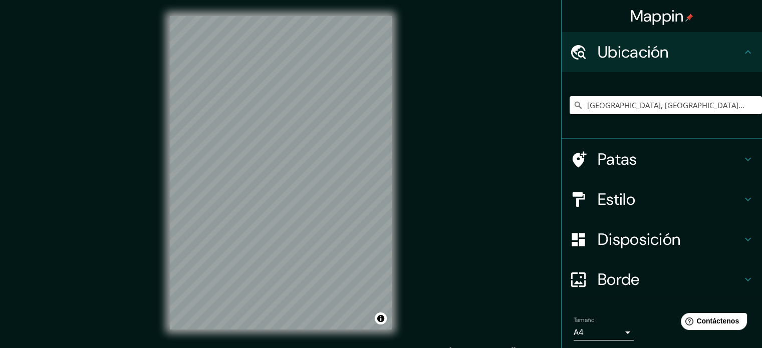  I want to click on font: Contáctenos, so click(45, 12).